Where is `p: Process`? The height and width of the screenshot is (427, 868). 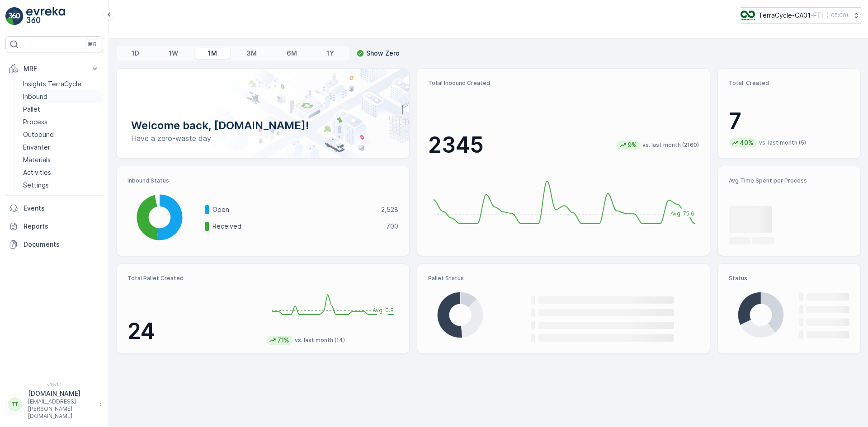
p: Process is located at coordinates (35, 122).